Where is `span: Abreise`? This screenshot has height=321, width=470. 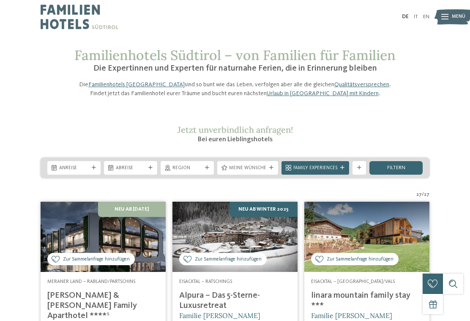 span: Abreise is located at coordinates (131, 168).